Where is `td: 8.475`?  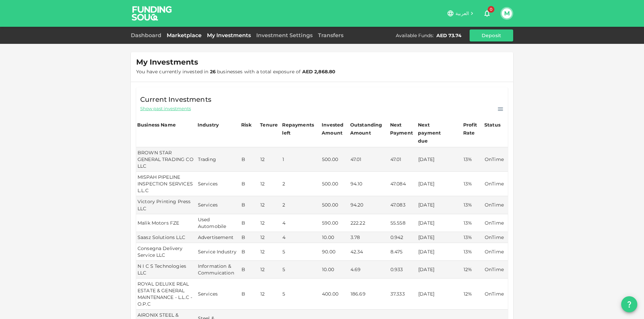
td: 8.475 is located at coordinates (403, 252).